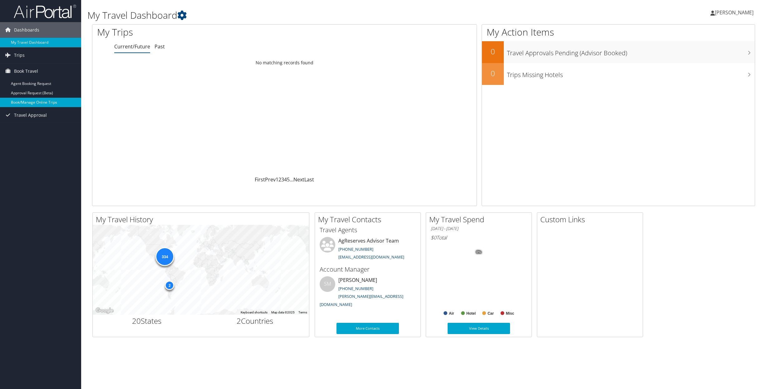 The image size is (766, 389). Describe the element at coordinates (205, 32) in the screenshot. I see `h1: My Trips` at that location.